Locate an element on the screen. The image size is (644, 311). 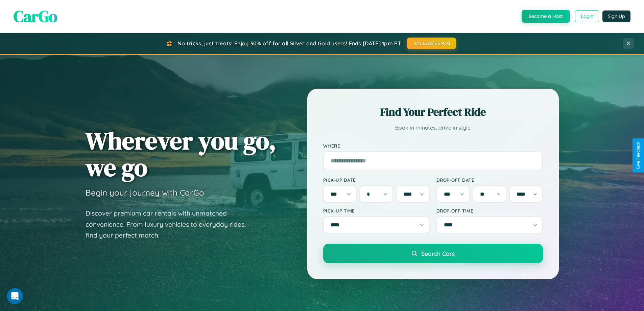
div: Give Feedback is located at coordinates (638, 155).